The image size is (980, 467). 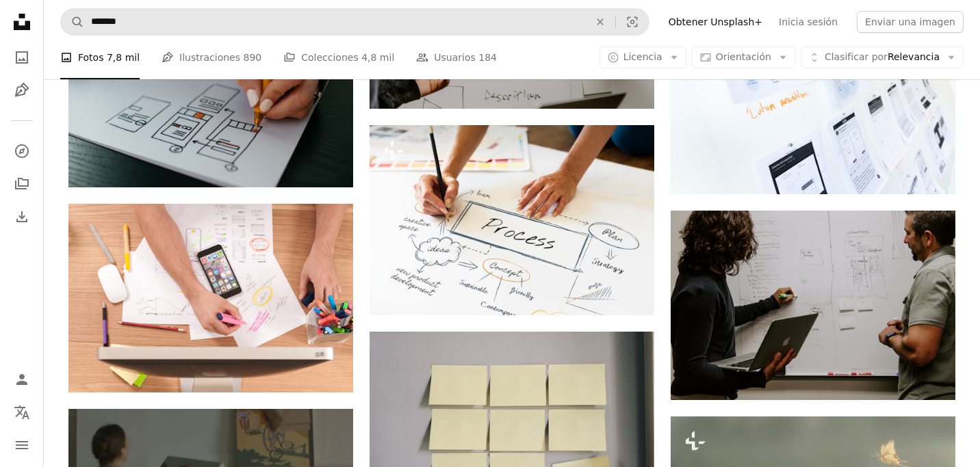 What do you see at coordinates (211, 57) in the screenshot?
I see `a: Ilustraciones 890` at bounding box center [211, 57].